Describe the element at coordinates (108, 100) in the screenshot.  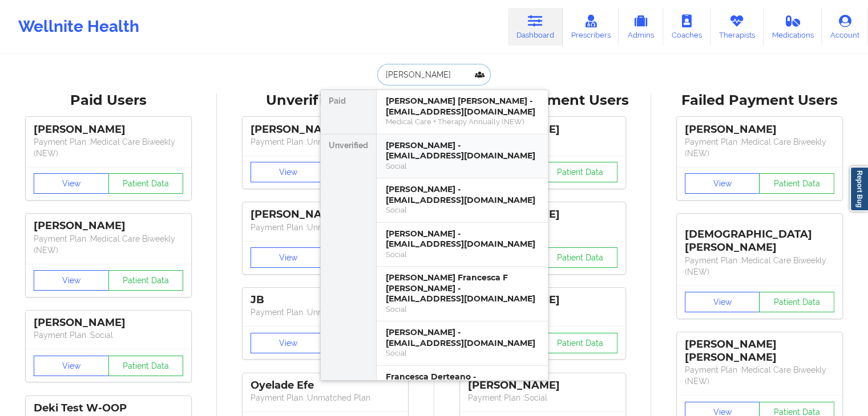
I see `div: Paid Users` at that location.